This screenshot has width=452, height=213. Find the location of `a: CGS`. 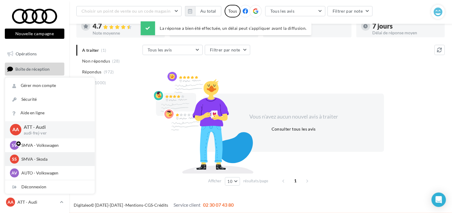

a: CGS is located at coordinates (148, 205).